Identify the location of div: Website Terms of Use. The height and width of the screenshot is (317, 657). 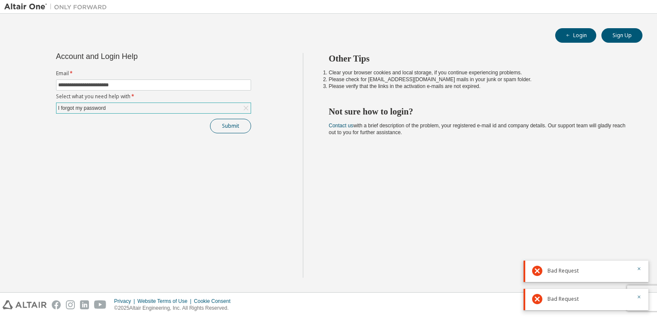
(165, 301).